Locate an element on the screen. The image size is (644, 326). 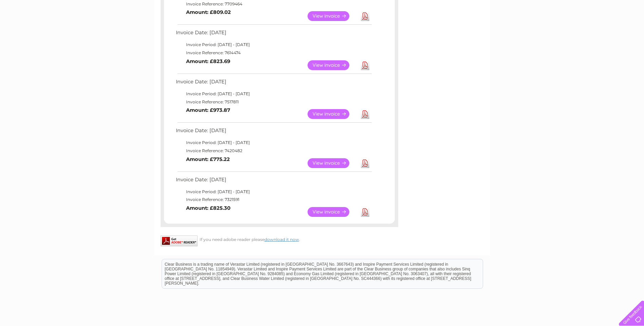
b: Amount: £823.69 is located at coordinates (208, 62).